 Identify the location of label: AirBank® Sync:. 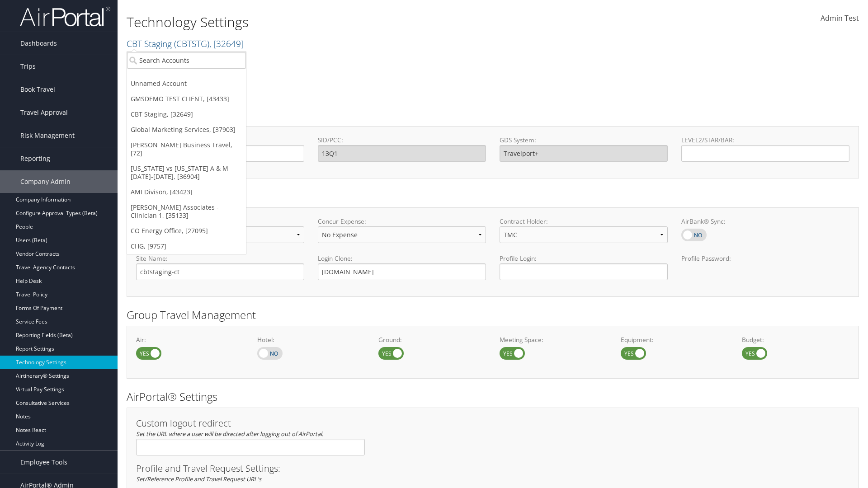
(765, 221).